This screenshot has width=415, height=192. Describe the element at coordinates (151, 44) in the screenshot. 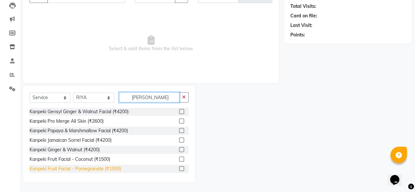

I see `span: Select & add items from the list below` at that location.